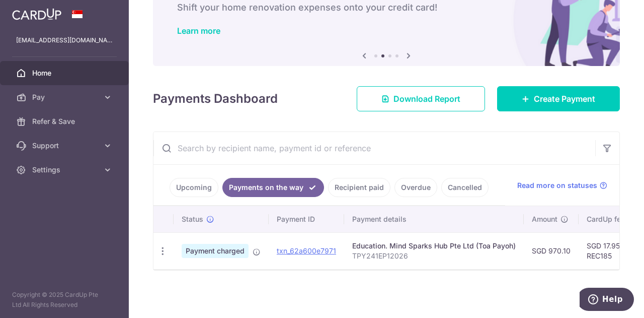 This screenshot has height=318, width=644. What do you see at coordinates (465, 187) in the screenshot?
I see `a: Cancelled` at bounding box center [465, 187].